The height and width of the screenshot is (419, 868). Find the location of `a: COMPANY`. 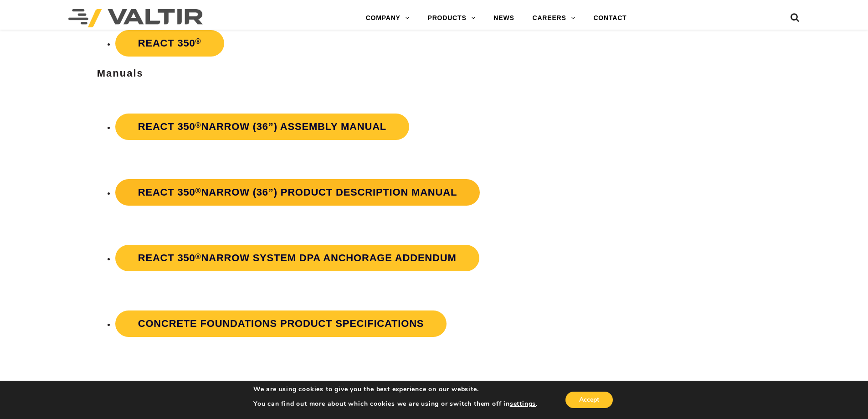

a: COMPANY is located at coordinates (388, 18).